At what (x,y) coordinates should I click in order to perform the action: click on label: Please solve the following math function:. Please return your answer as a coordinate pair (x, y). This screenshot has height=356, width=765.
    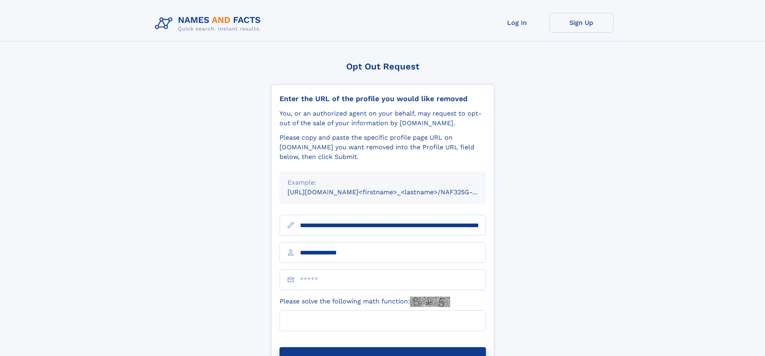
    Looking at the image, I should click on (365, 302).